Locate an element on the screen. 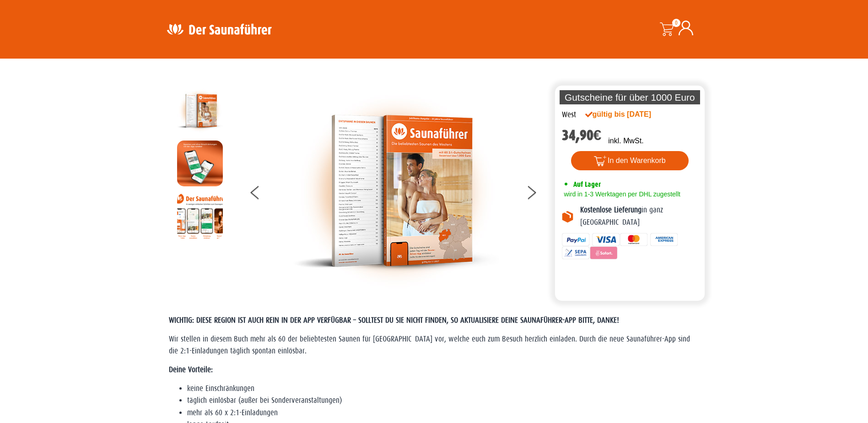 Image resolution: width=868 pixels, height=423 pixels. span: 0 is located at coordinates (676, 23).